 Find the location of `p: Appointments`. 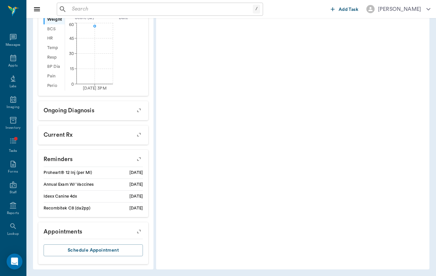

p: Appointments is located at coordinates (93, 231).